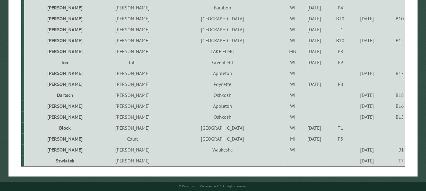 This screenshot has width=426, height=191. What do you see at coordinates (340, 8) in the screenshot?
I see `td: P4` at bounding box center [340, 8].